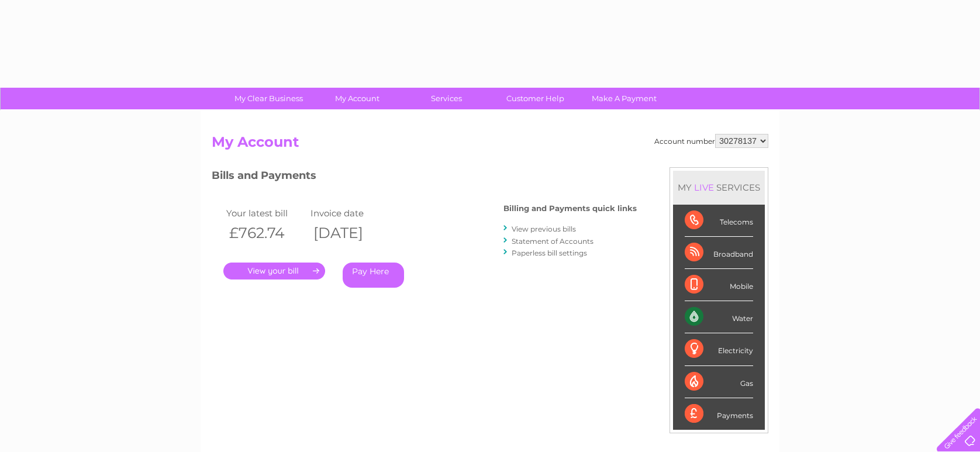 This screenshot has height=452, width=980. Describe the element at coordinates (544, 228) in the screenshot. I see `a: View previous bills` at that location.